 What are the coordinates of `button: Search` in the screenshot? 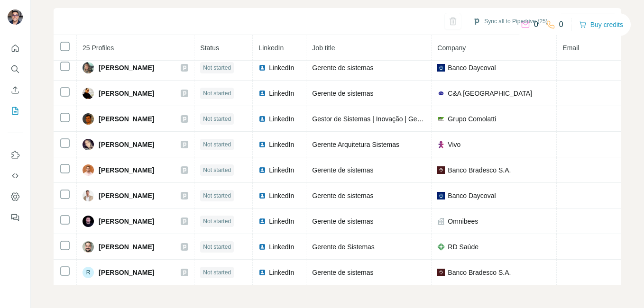 It's located at (15, 69).